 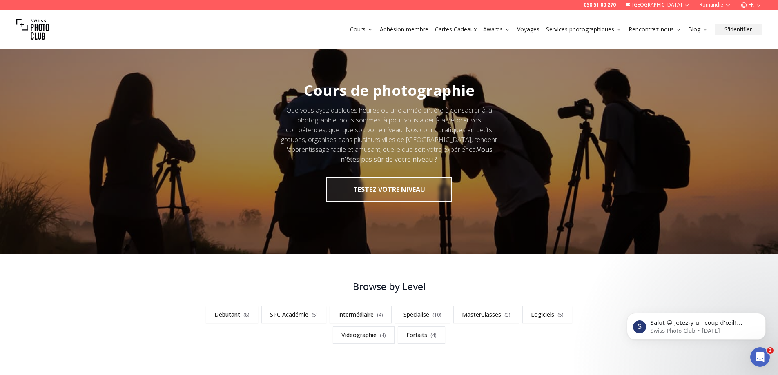 I want to click on h3: Browse by Level, so click(x=389, y=287).